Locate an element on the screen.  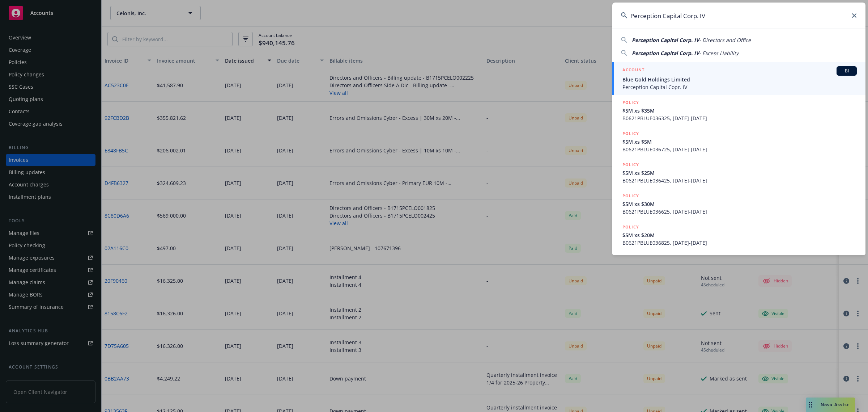
span: $5M xs $20M is located at coordinates (740, 235).